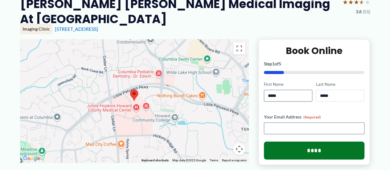  Describe the element at coordinates (340, 84) in the screenshot. I see `label: Last Name` at that location.